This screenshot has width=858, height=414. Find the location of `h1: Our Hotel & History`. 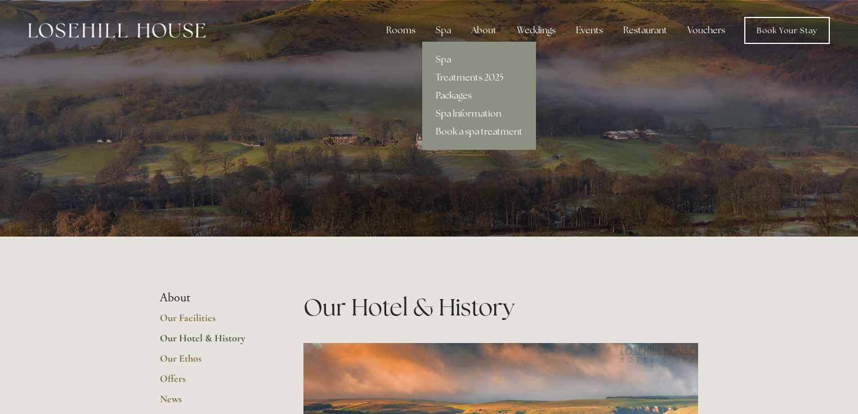

h1: Our Hotel & History is located at coordinates (501, 307).